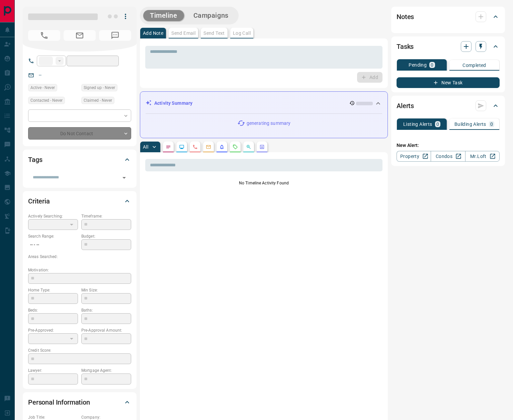 The image size is (513, 420). I want to click on svg: Agent Actions, so click(262, 147).